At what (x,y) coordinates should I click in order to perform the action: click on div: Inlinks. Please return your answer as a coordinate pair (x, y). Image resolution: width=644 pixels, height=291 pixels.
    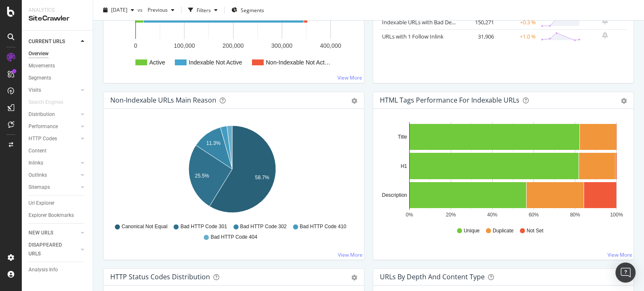
    Looking at the image, I should click on (36, 163).